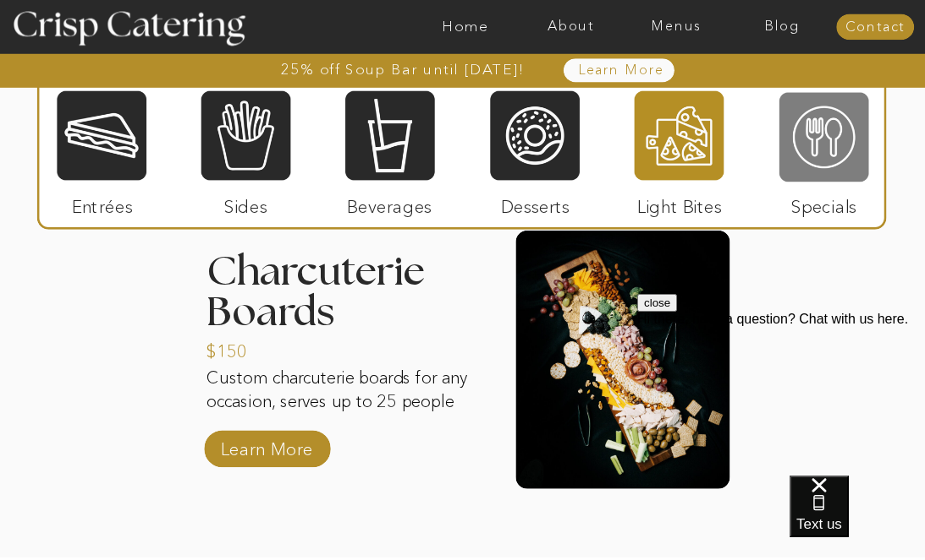 The width and height of the screenshot is (925, 560). What do you see at coordinates (389, 202) in the screenshot?
I see `p: Beverages` at bounding box center [389, 202].